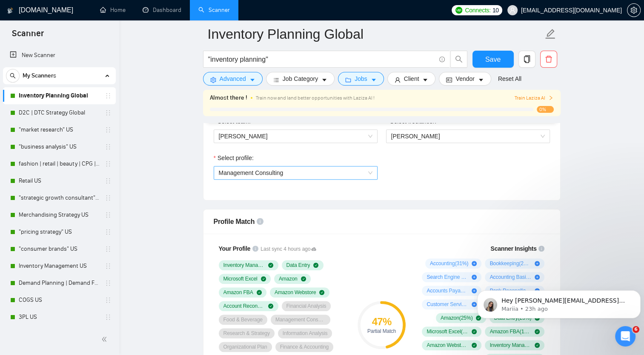 The image size is (644, 355). Describe the element at coordinates (397, 80) in the screenshot. I see `span: user` at that location.